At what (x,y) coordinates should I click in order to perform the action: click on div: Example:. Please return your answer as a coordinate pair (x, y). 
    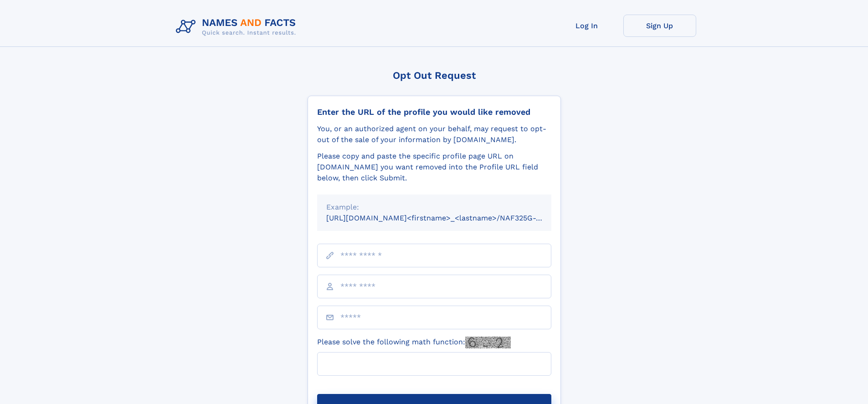
    Looking at the image, I should click on (434, 207).